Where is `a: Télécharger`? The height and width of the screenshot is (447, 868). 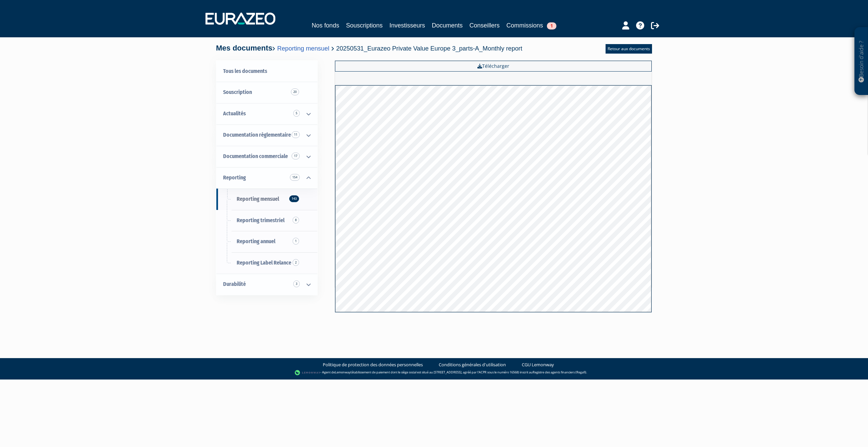
a: Télécharger is located at coordinates (493, 66).